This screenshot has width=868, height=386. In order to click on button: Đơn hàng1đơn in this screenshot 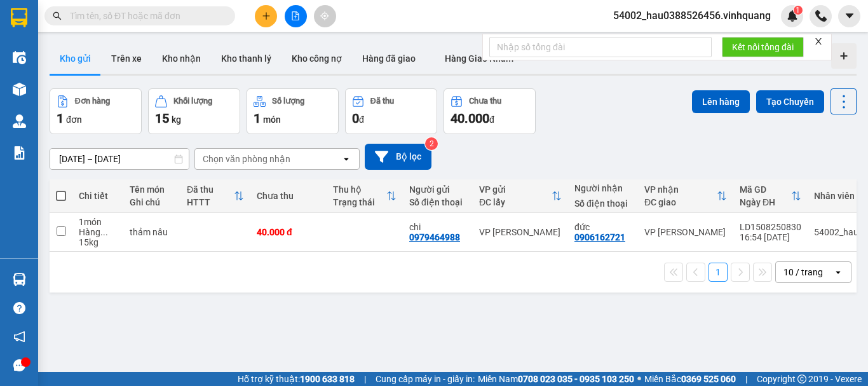, I will do `click(95, 111)`.